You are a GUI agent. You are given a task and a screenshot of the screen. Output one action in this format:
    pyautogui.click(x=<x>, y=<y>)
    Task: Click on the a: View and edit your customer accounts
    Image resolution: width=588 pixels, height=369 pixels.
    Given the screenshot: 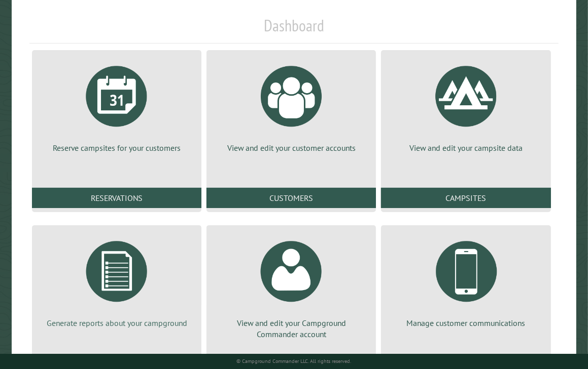 What is the action you would take?
    pyautogui.click(x=291, y=106)
    